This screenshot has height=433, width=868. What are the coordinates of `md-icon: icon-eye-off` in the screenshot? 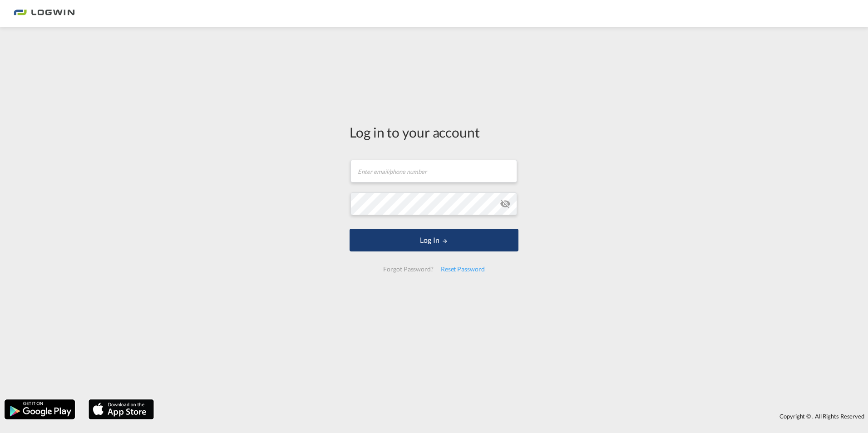 It's located at (505, 204).